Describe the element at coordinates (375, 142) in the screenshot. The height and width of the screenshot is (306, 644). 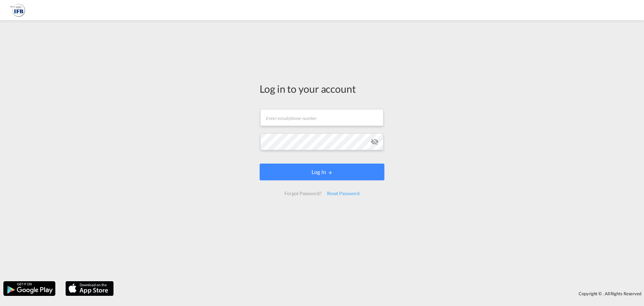
I see `md-icon: icon-eye-off` at that location.